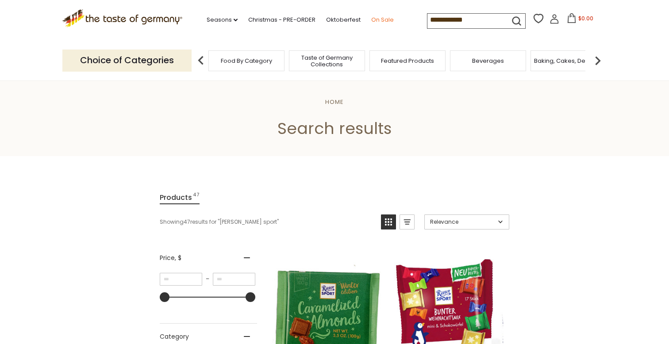 The height and width of the screenshot is (344, 669). Describe the element at coordinates (247, 61) in the screenshot. I see `a: Food By Category` at that location.